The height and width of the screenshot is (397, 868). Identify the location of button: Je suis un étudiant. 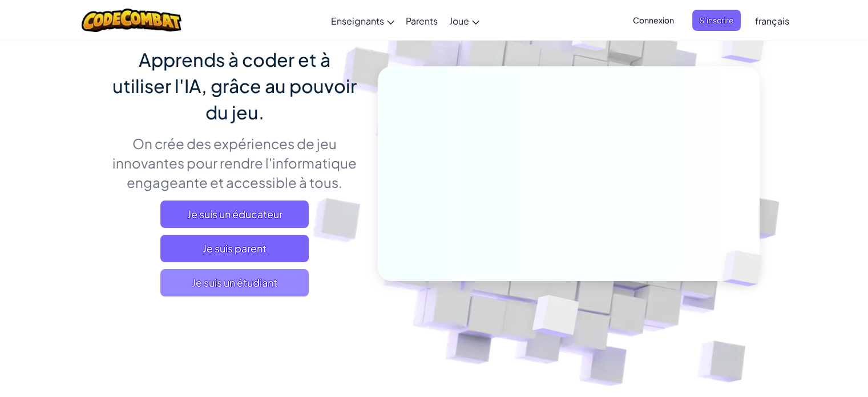
(235, 283).